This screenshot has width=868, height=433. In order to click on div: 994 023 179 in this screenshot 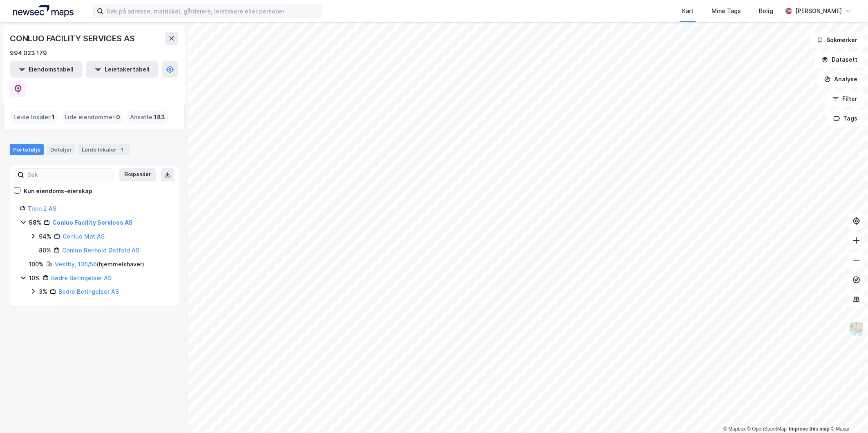, I will do `click(28, 53)`.